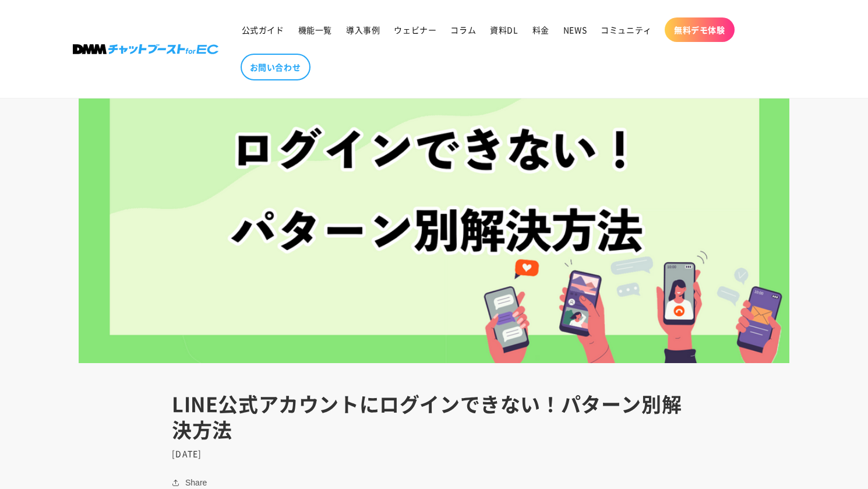  I want to click on span: お問い合わせ, so click(275, 67).